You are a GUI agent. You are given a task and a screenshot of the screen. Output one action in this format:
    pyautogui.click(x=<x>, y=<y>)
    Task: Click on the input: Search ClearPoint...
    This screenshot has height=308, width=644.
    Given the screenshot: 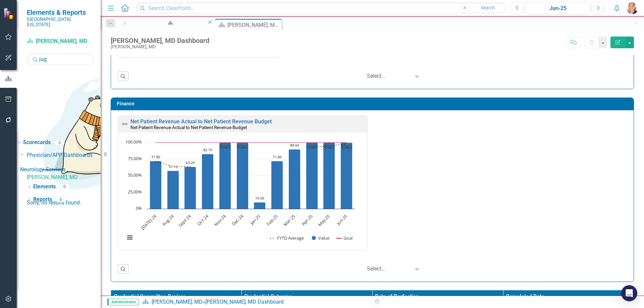 What is the action you would take?
    pyautogui.click(x=321, y=8)
    